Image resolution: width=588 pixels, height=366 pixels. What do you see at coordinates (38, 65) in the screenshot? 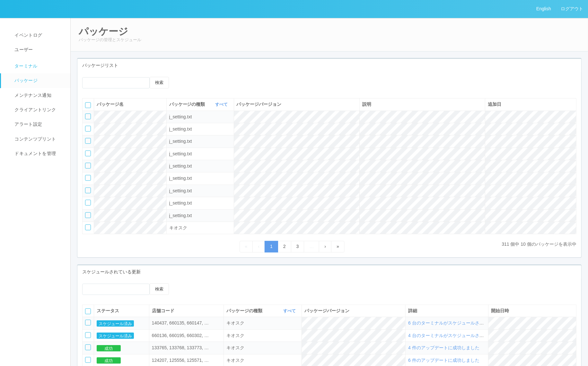
I see `a: ターミナル` at bounding box center [38, 65].